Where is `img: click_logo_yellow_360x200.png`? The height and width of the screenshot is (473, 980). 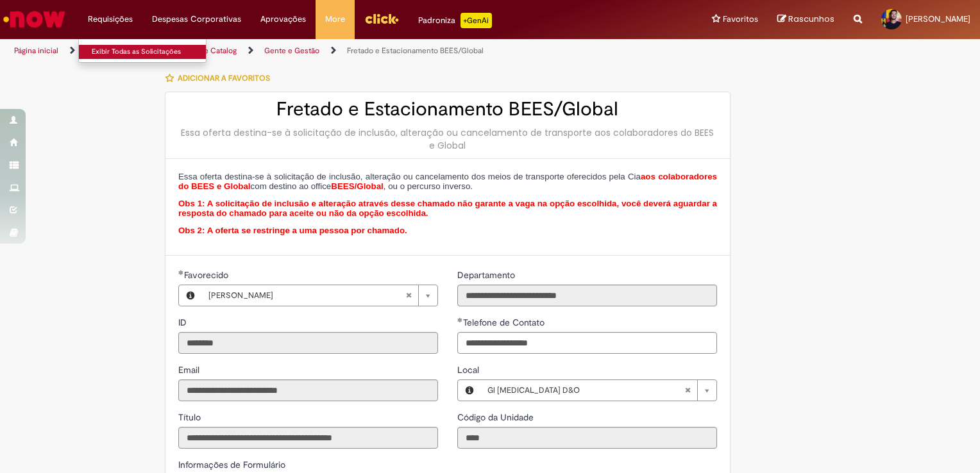
img: click_logo_yellow_360x200.png is located at coordinates (381, 19).